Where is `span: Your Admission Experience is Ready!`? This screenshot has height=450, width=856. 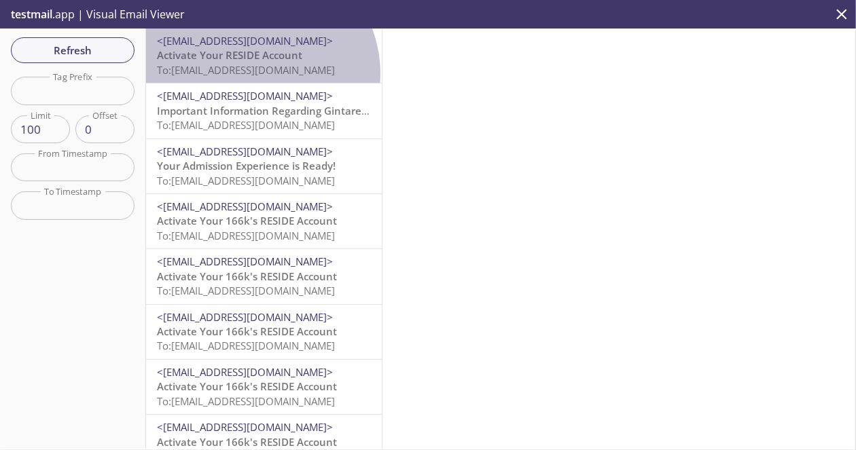
span: Your Admission Experience is Ready! is located at coordinates (246, 166).